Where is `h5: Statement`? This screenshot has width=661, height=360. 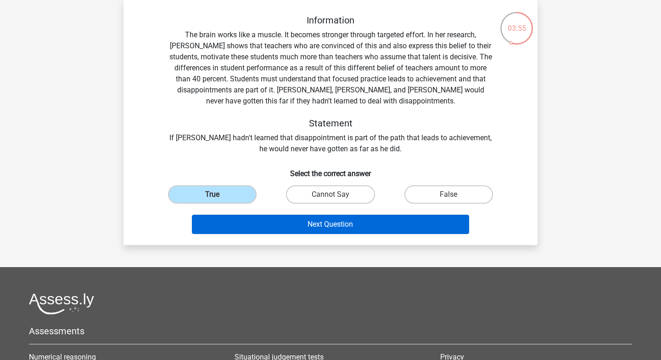 h5: Statement is located at coordinates (331, 123).